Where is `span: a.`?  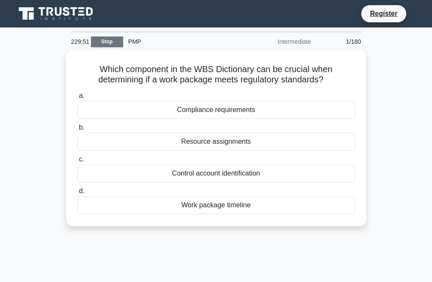 span: a. is located at coordinates (82, 95).